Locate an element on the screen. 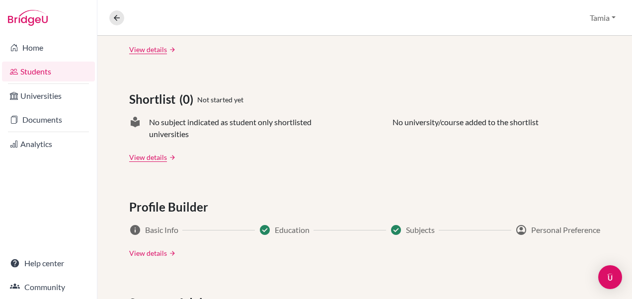 Image resolution: width=632 pixels, height=299 pixels. a: Students is located at coordinates (48, 72).